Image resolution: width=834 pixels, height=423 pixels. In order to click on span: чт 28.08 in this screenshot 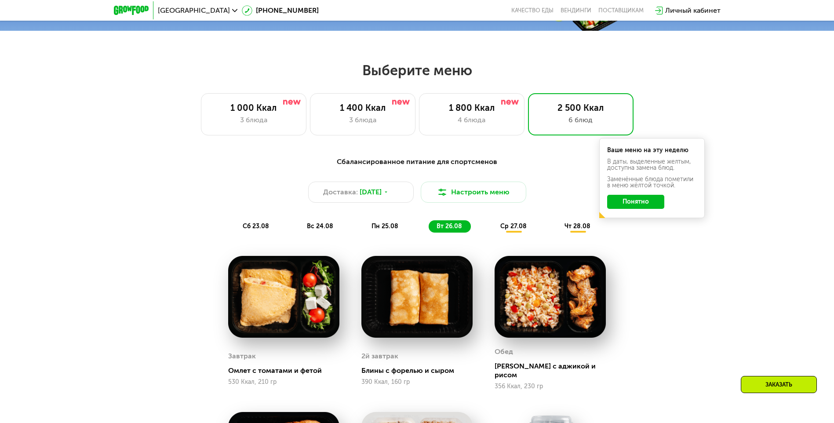, I will do `click(577, 226)`.